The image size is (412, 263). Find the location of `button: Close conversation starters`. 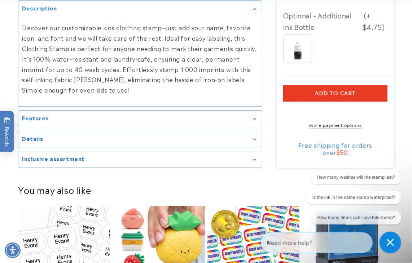

button: Close conversation starters is located at coordinates (130, 13).